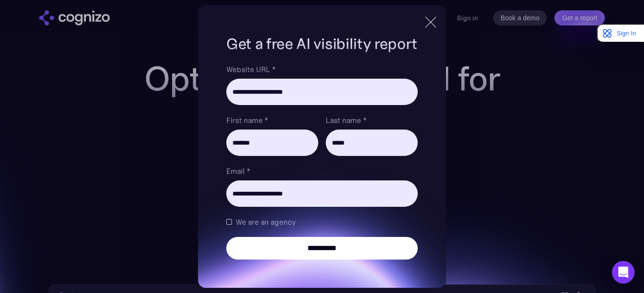 The image size is (644, 293). I want to click on label: Website URL *, so click(322, 70).